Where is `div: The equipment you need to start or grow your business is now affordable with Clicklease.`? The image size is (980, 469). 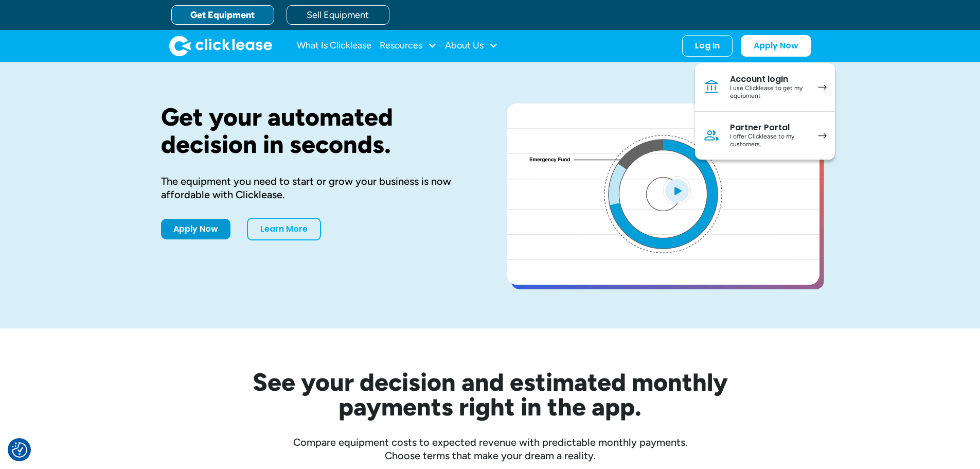 div: The equipment you need to start or grow your business is now affordable with Clicklease. is located at coordinates (318, 187).